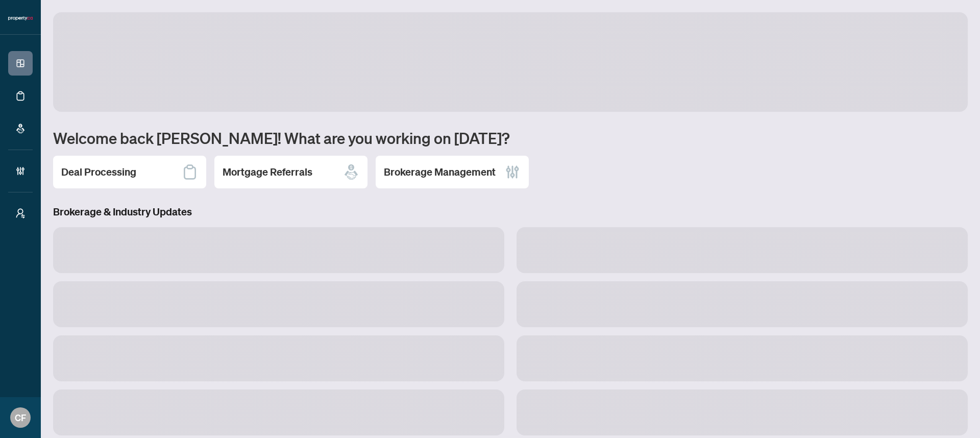 Image resolution: width=980 pixels, height=438 pixels. What do you see at coordinates (20, 213) in the screenshot?
I see `span: user-switch` at bounding box center [20, 213].